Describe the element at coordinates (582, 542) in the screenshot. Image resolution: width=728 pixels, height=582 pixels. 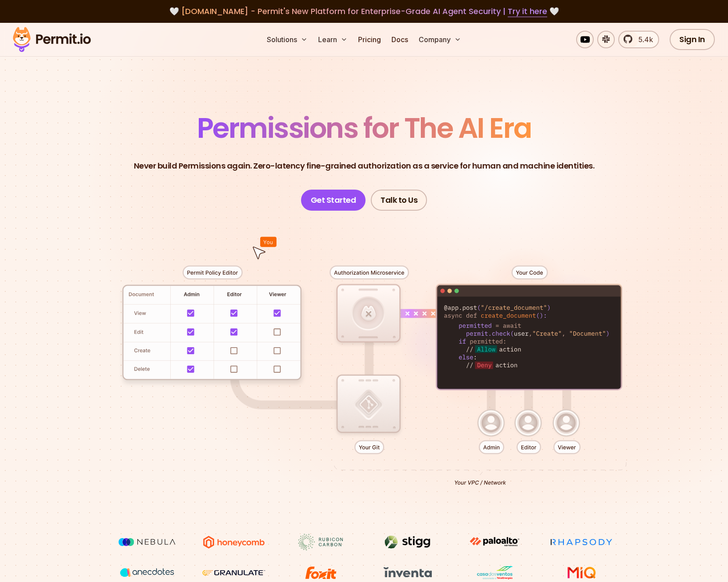
I see `img: Rhapsody Health` at that location.